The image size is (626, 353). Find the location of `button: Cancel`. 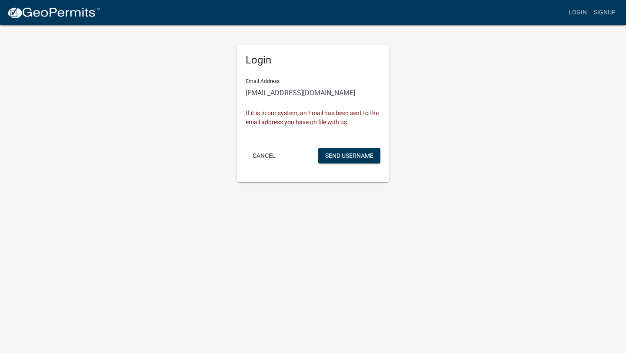

button: Cancel is located at coordinates (264, 156).